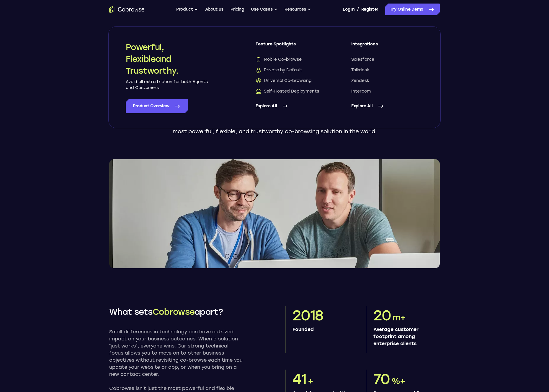 This screenshot has height=392, width=549. I want to click on a: Go to the home page, so click(127, 9).